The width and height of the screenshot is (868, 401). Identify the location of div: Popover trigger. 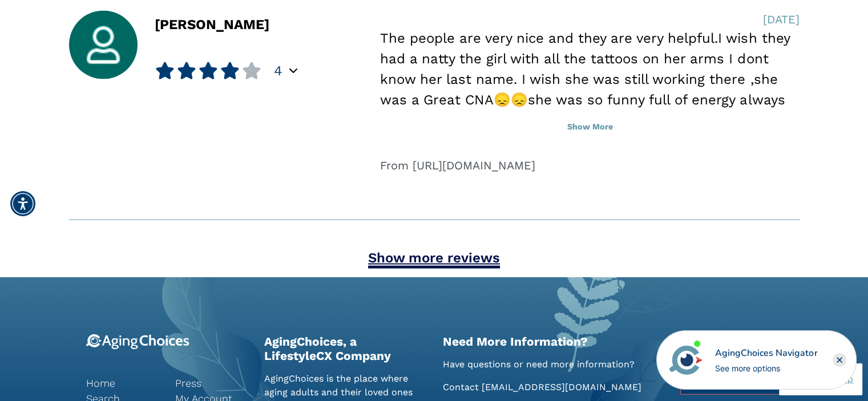
(294, 71).